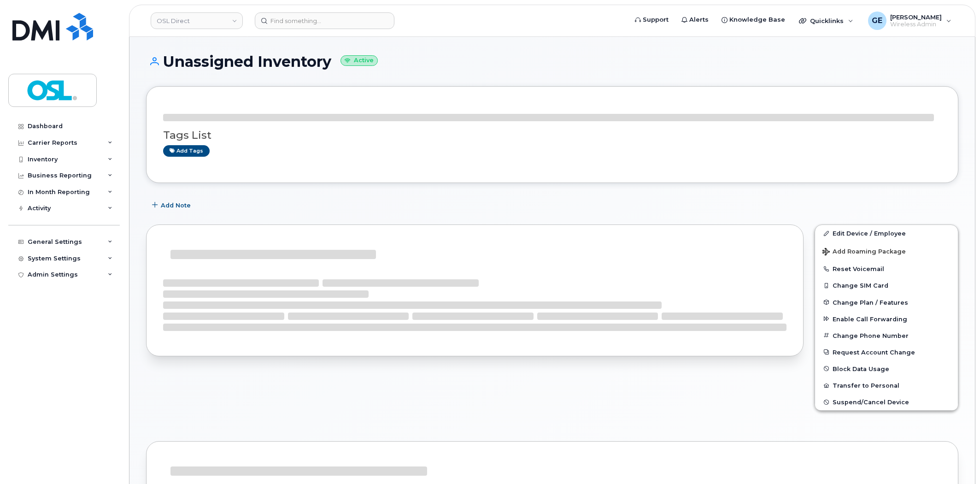  I want to click on button: Change Phone Number, so click(887, 335).